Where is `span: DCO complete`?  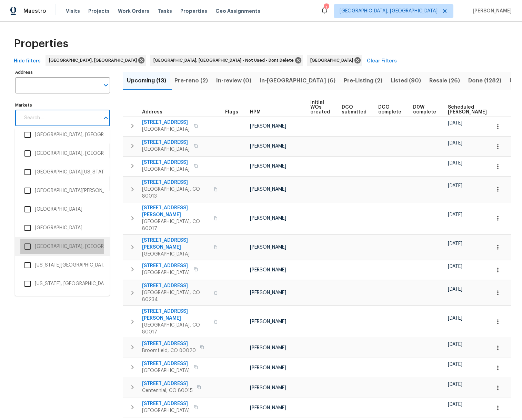
span: DCO complete is located at coordinates (390, 110).